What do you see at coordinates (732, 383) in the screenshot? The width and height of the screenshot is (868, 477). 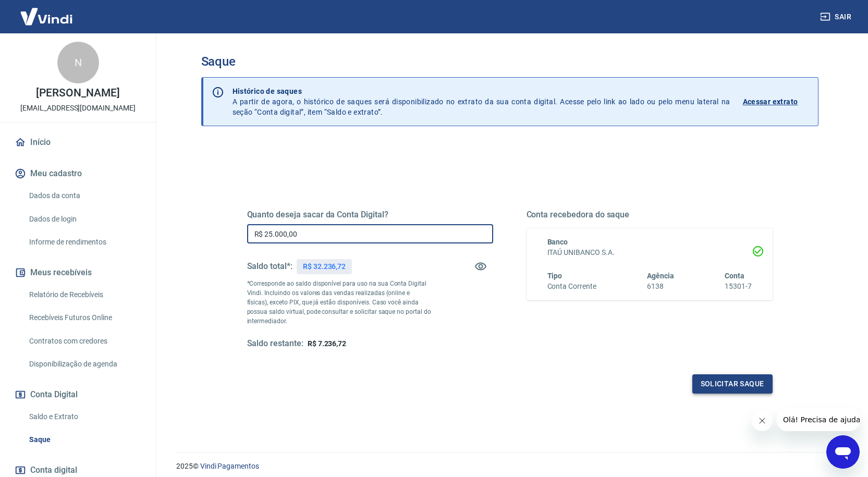 I see `button: Solicitar saque` at bounding box center [732, 383].